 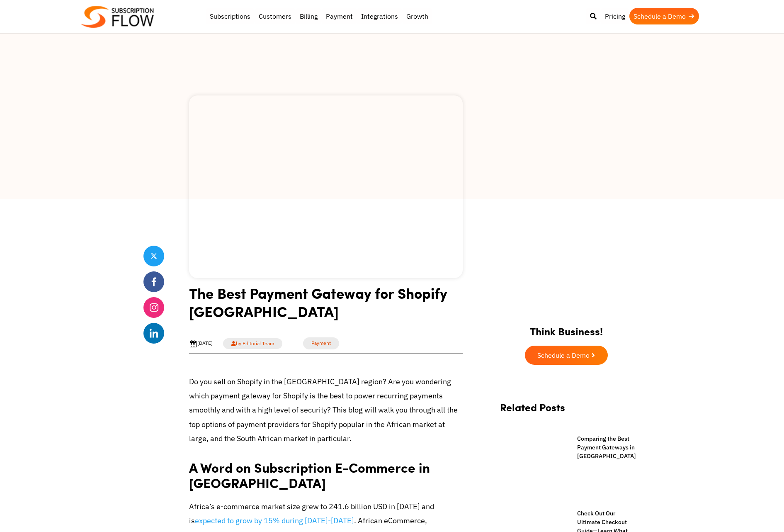 What do you see at coordinates (567, 276) in the screenshot?
I see `img: intro video` at bounding box center [567, 276].